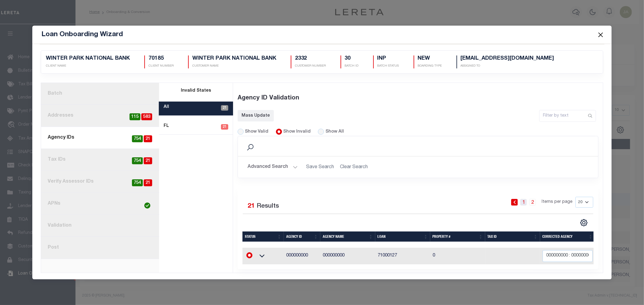 The image size is (644, 305). I want to click on a: Mass Update, so click(255, 116).